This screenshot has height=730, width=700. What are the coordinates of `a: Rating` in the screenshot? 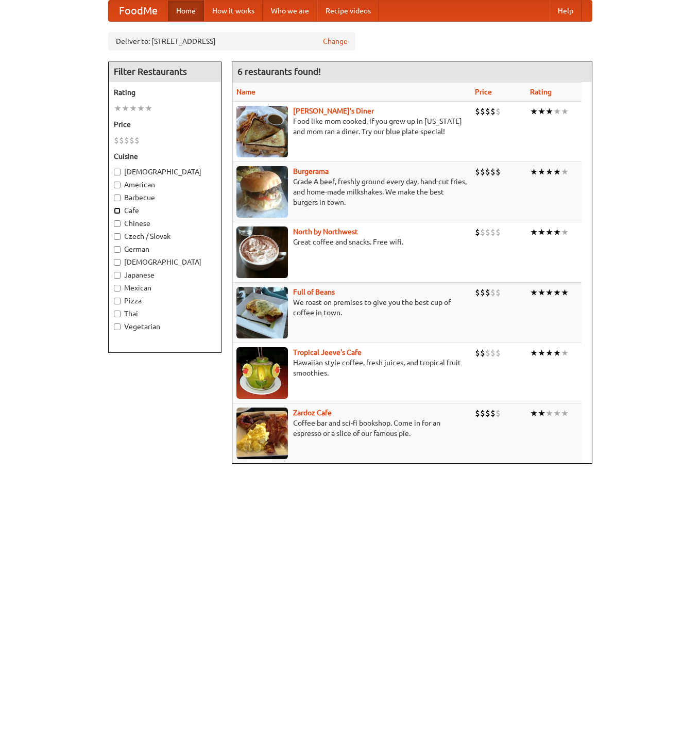 It's located at (541, 92).